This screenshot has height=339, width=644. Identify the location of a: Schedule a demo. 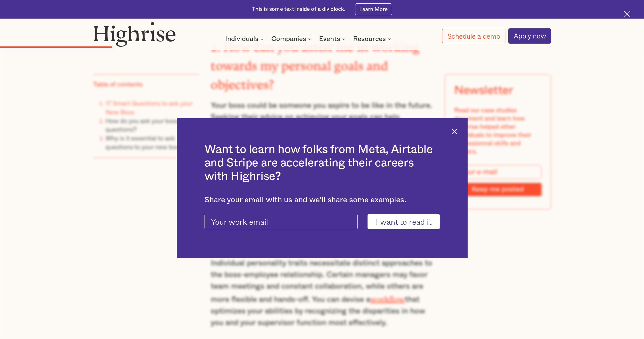
(474, 36).